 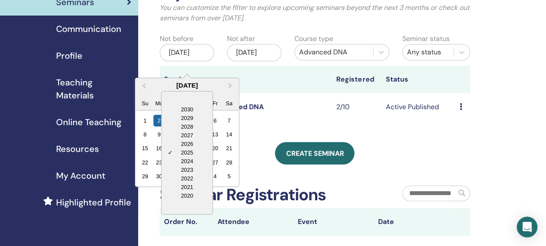 I want to click on div: Choose Friday, July 4th, 2025, so click(x=215, y=176).